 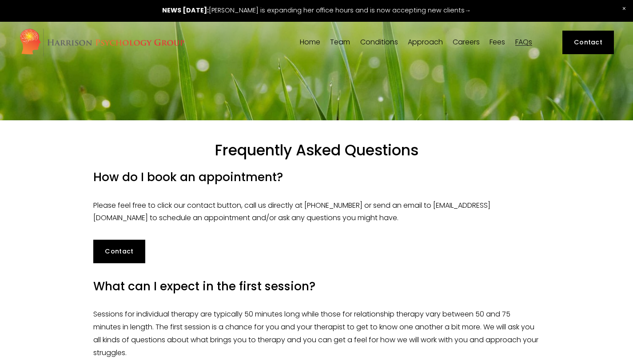 What do you see at coordinates (466, 42) in the screenshot?
I see `a: Careers` at bounding box center [466, 42].